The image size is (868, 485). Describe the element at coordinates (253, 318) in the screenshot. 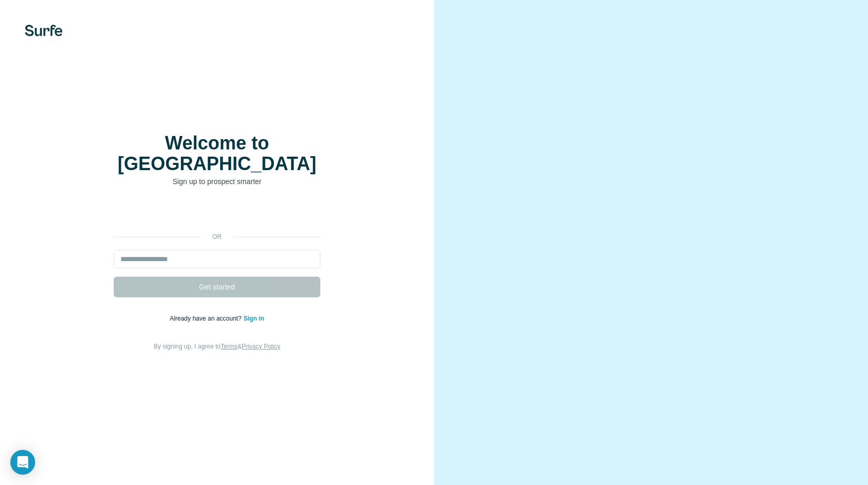

I see `a: Sign in` at that location.